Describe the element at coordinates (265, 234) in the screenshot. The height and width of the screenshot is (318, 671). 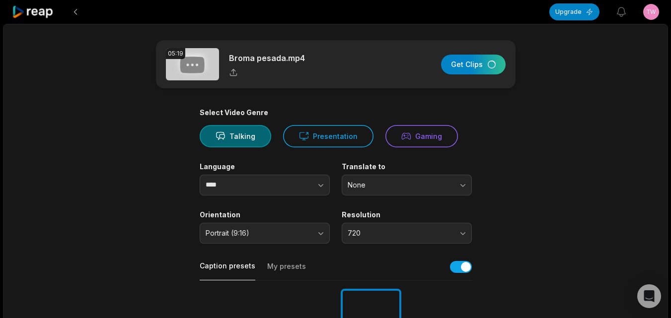
I see `button: Portrait (9:16)` at that location.